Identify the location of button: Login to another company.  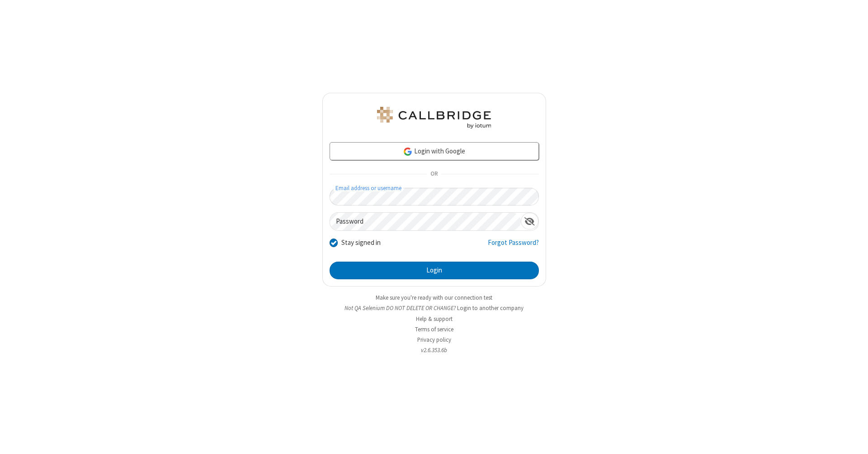
(490, 308).